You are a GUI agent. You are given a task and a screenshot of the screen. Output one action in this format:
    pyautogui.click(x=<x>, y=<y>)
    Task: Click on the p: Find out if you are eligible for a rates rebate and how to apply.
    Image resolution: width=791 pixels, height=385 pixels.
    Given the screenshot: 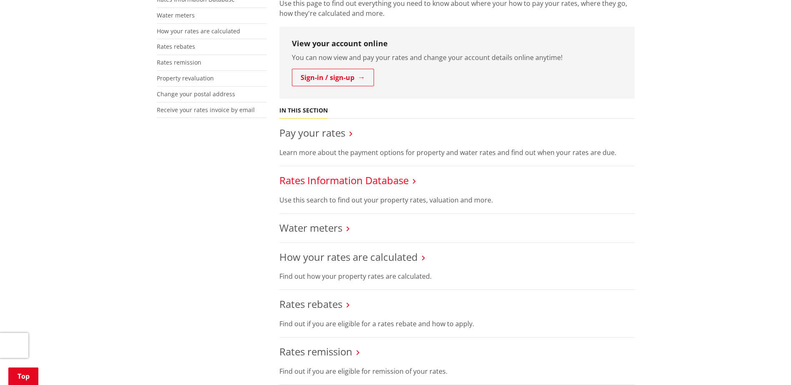 What is the action you would take?
    pyautogui.click(x=457, y=324)
    